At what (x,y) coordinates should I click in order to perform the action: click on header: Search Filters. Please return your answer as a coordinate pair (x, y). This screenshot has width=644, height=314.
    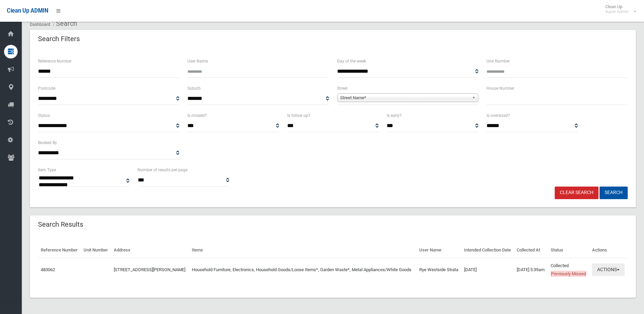
    Looking at the image, I should click on (59, 39).